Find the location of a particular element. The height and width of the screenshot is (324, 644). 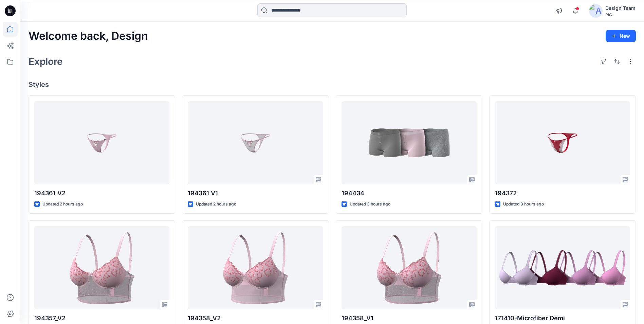

h2: Welcome back, Design is located at coordinates (88, 36).